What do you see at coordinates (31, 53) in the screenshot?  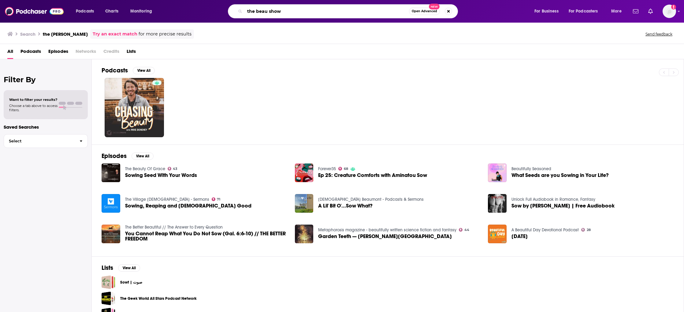 I see `a: Podcasts` at bounding box center [31, 53].